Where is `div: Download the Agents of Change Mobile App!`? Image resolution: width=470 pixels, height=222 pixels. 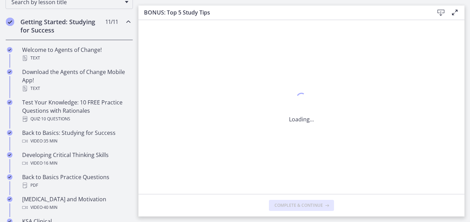 div: Download the Agents of Change Mobile App! is located at coordinates (76, 80).